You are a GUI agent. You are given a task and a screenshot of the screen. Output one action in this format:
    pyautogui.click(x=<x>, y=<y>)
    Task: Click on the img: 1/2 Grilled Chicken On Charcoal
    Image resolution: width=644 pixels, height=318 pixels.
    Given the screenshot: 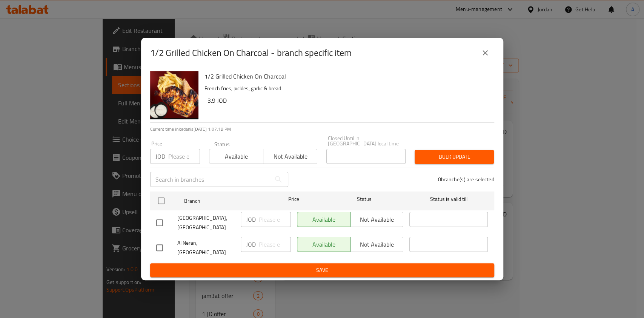 What is the action you would take?
    pyautogui.click(x=174, y=95)
    